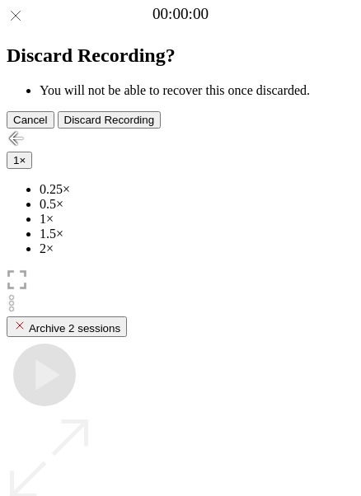  Describe the element at coordinates (180, 14) in the screenshot. I see `a: 00:00:00` at that location.